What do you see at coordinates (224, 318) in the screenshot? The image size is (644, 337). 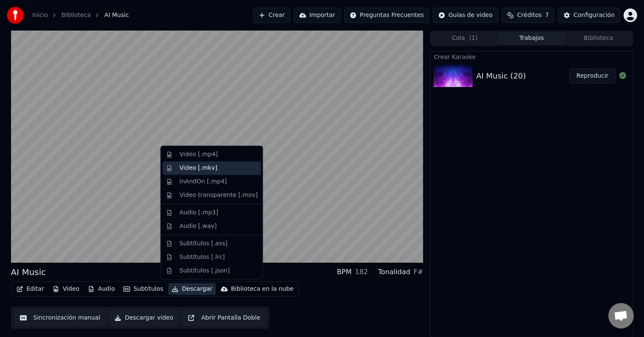 I see `button: Abrir Pantalla Doble` at bounding box center [224, 318].